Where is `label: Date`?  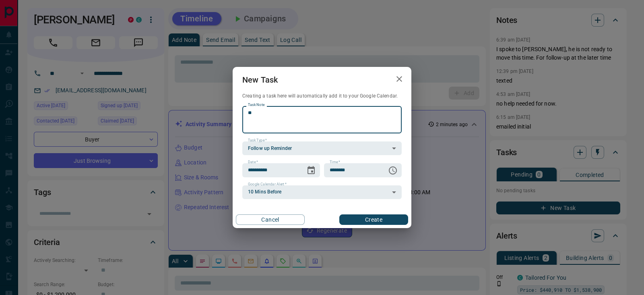
label: Date is located at coordinates (253, 162).